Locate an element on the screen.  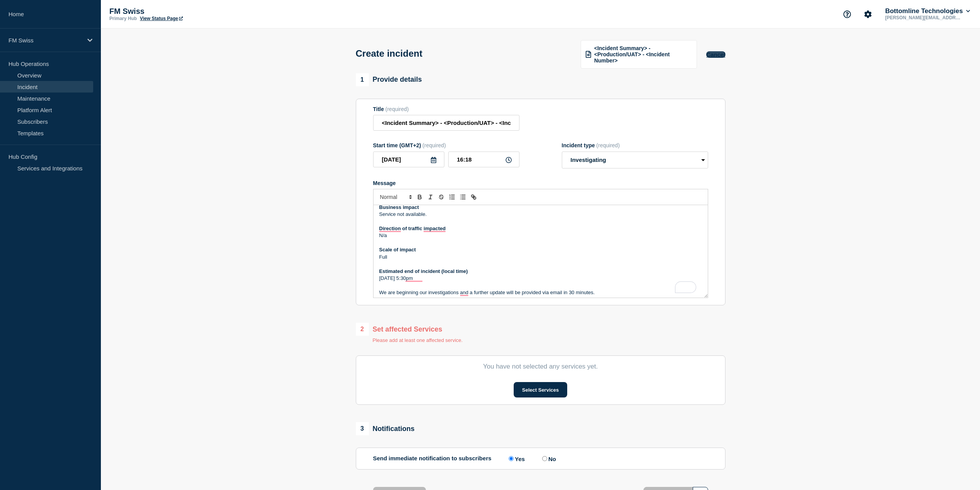
img: template icon is located at coordinates (589, 54).